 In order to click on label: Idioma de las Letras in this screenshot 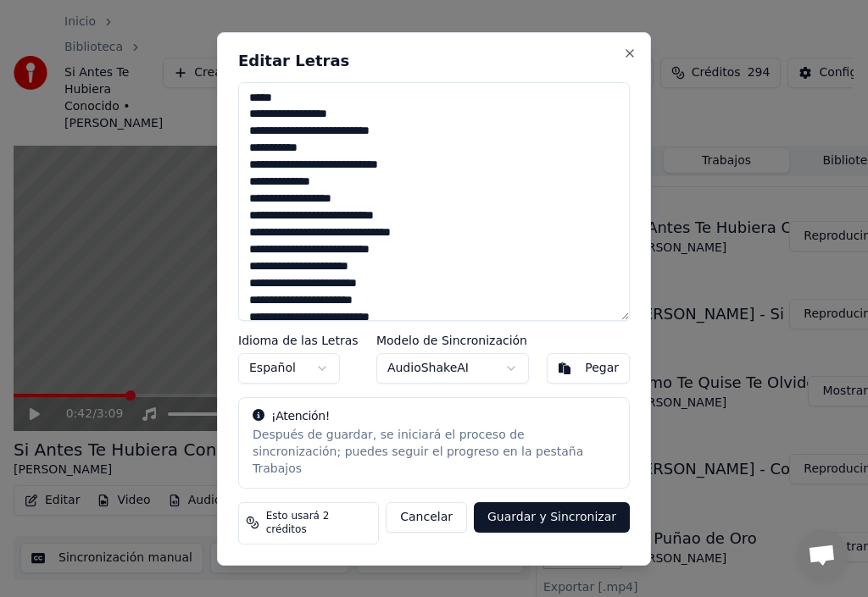, I will do `click(298, 341)`.